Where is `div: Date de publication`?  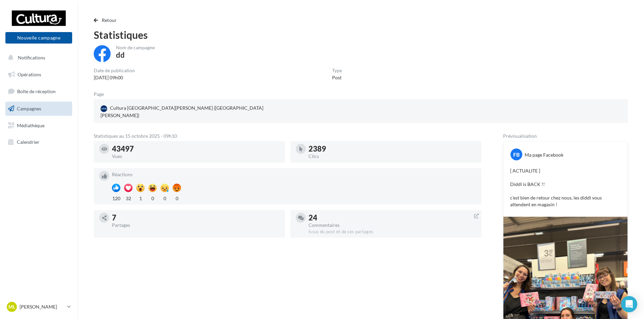 div: Date de publication is located at coordinates (114, 70).